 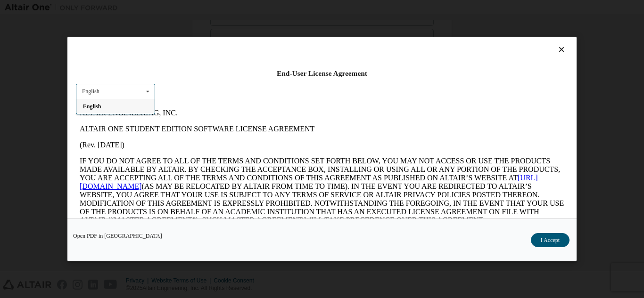 What do you see at coordinates (92, 107) in the screenshot?
I see `span: English` at bounding box center [92, 107].